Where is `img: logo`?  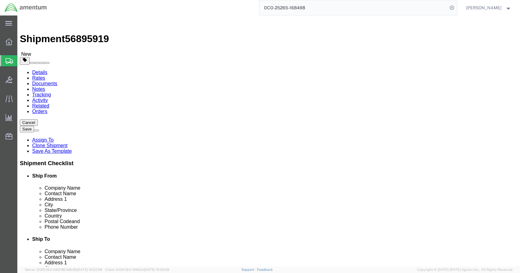
img: logo is located at coordinates (26, 8).